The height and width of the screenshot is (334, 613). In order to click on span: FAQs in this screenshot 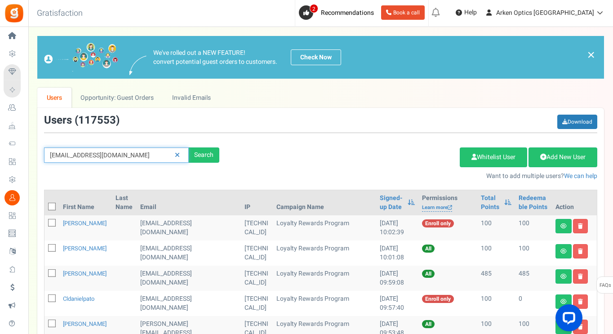, I will do `click(605, 285)`.